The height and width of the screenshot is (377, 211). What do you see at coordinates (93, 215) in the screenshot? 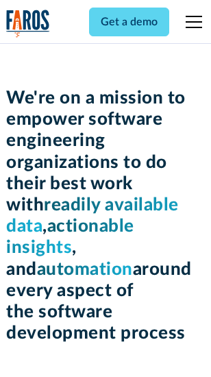
I see `span: readily available data` at bounding box center [93, 215].